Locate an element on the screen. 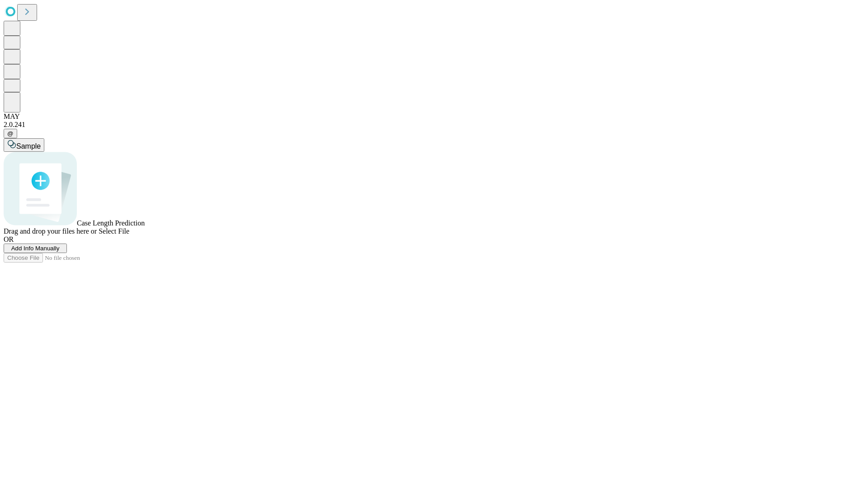 The height and width of the screenshot is (488, 868). span: Case Length Prediction is located at coordinates (111, 223).